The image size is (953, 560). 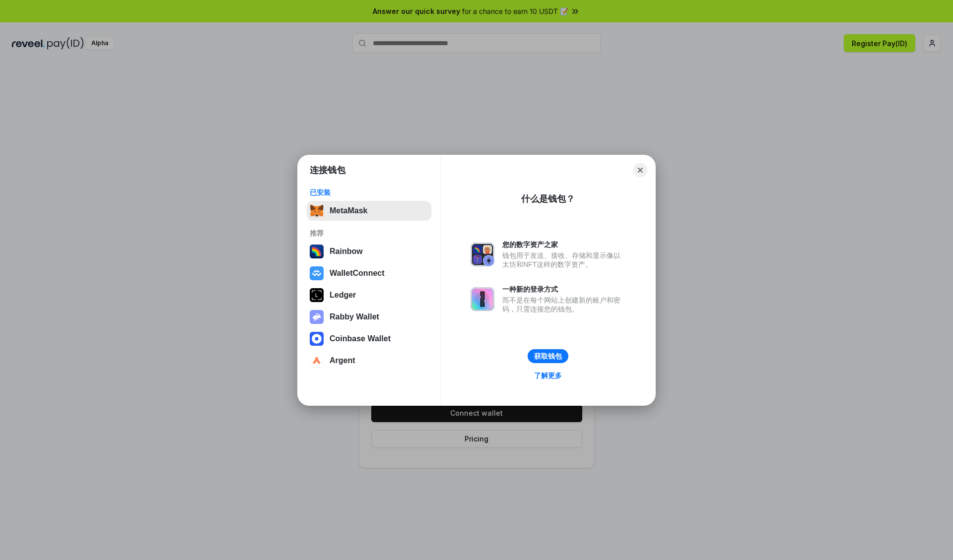 What do you see at coordinates (342, 295) in the screenshot?
I see `div: Ledger` at bounding box center [342, 295].